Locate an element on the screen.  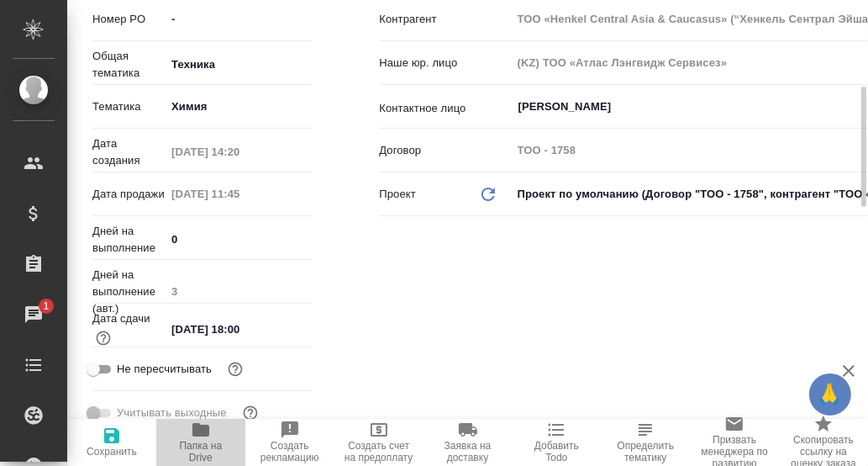
span: Создать рекламацию is located at coordinates (290, 451).